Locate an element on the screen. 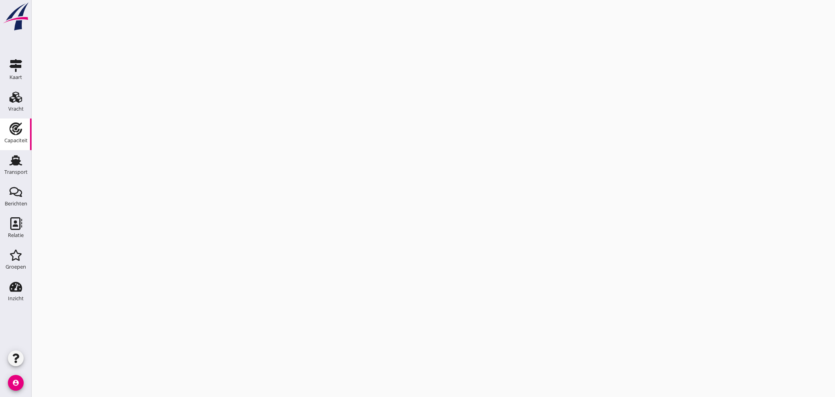 The width and height of the screenshot is (835, 397). div: Relatie is located at coordinates (16, 235).